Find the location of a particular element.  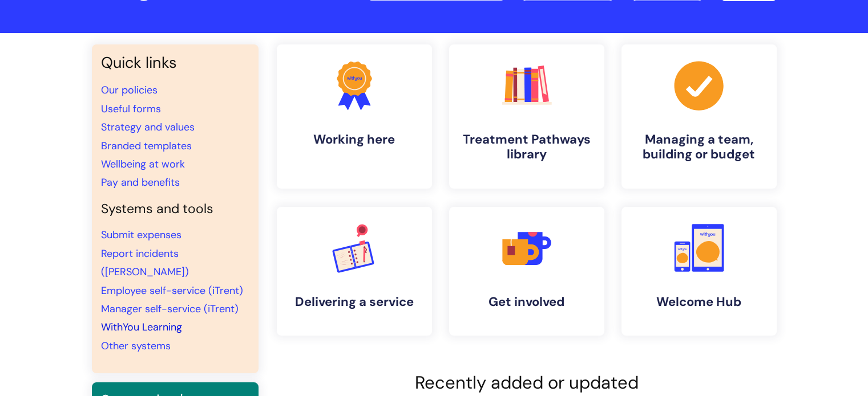

a: WithYou Learning is located at coordinates (141, 327).